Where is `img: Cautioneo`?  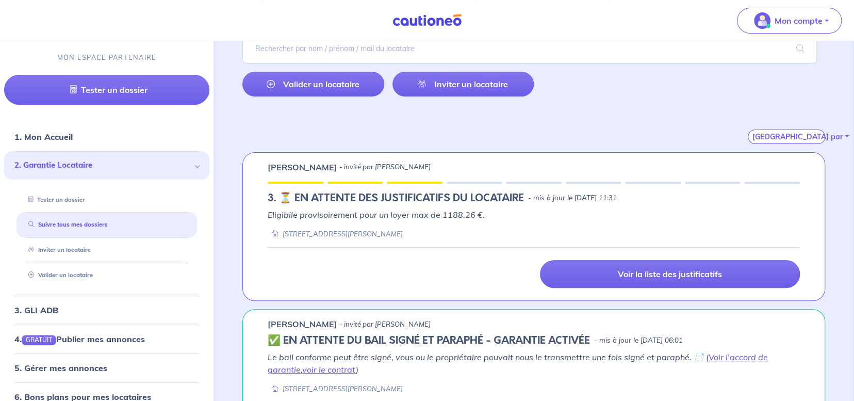
img: Cautioneo is located at coordinates (427, 20).